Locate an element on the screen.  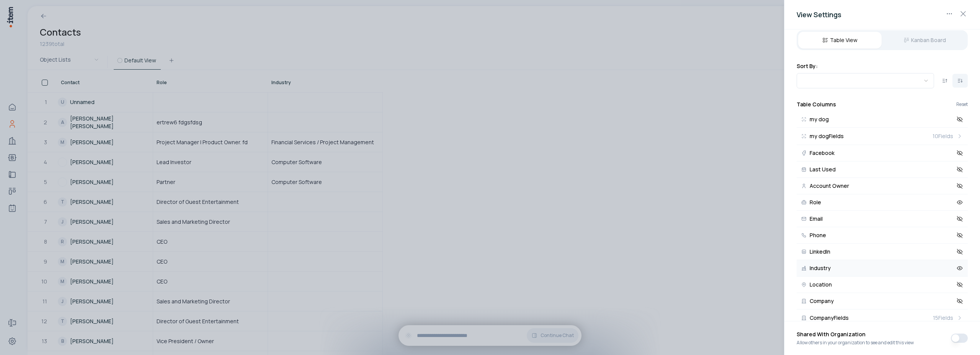
span: 10 Fields is located at coordinates (943, 136).